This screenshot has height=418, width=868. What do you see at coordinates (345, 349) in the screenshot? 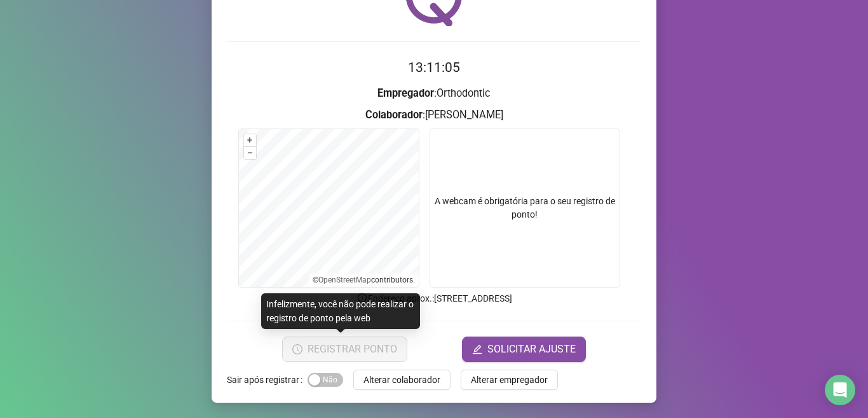
I see `button: REGISTRAR PONTO` at bounding box center [345, 349].